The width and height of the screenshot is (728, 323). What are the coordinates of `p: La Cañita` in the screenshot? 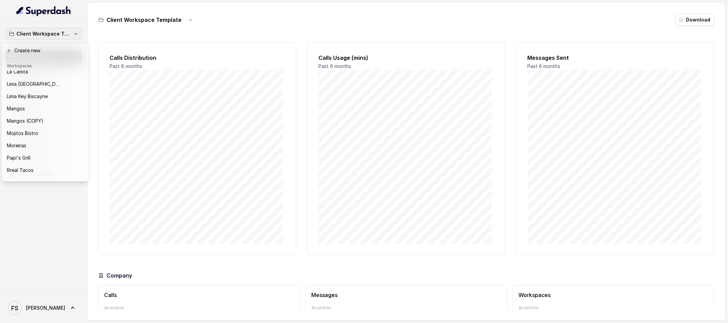 It's located at (17, 72).